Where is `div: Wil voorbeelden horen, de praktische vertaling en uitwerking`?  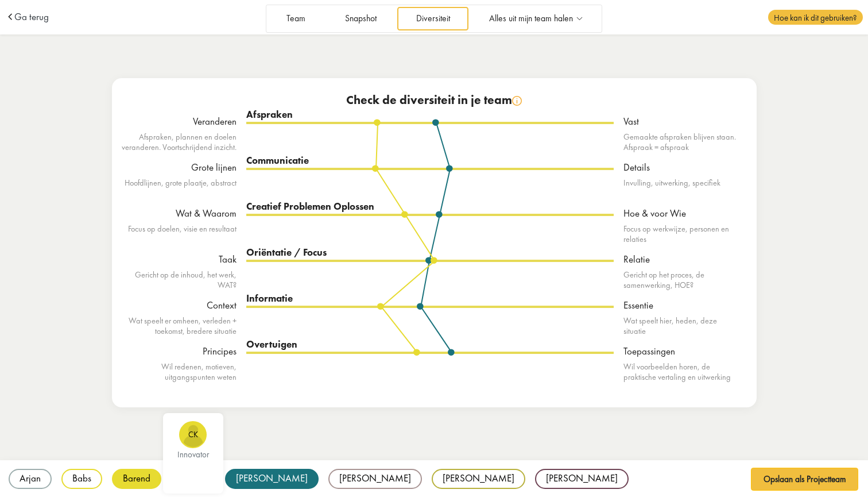
div: Wil voorbeelden horen, de praktische vertaling en uitwerking is located at coordinates (681, 372).